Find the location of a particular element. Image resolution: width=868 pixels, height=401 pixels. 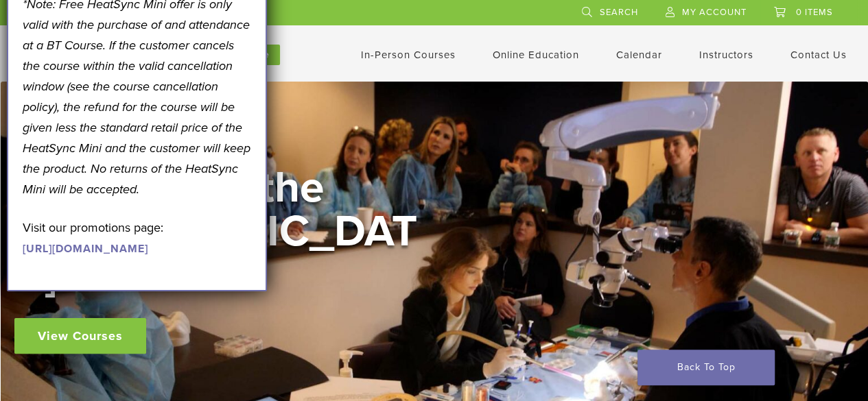

span: My Account is located at coordinates (714, 12).